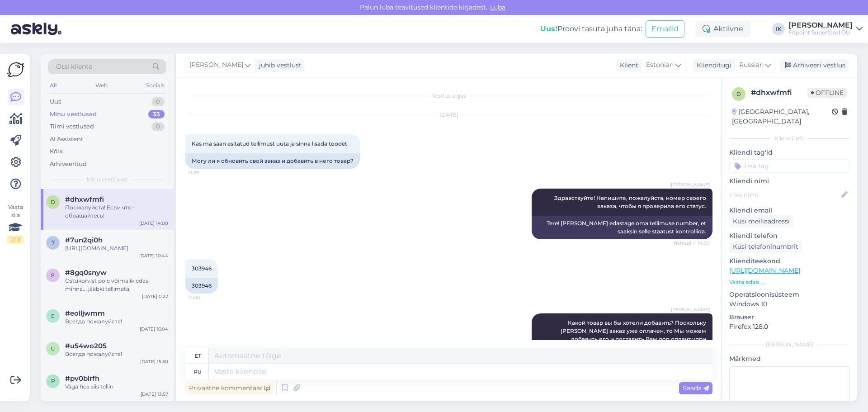 The image size is (868, 412). What do you see at coordinates (660, 65) in the screenshot?
I see `span: Estonian` at bounding box center [660, 65].